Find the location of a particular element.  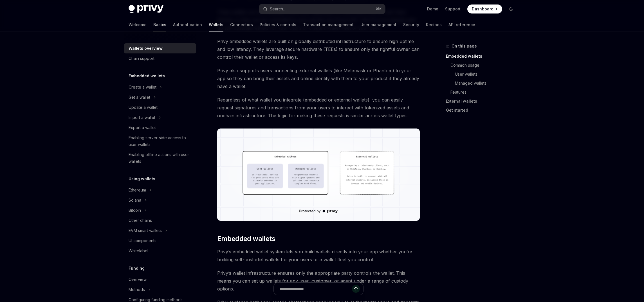

a: External wallets is located at coordinates (483, 101).